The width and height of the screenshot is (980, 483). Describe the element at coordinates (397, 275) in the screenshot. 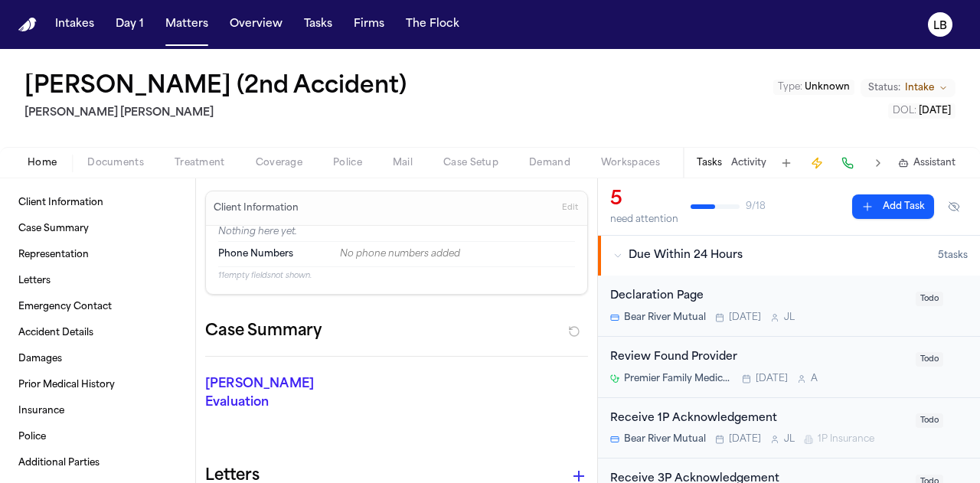

I see `p: 11 empty fields not shown.` at that location.